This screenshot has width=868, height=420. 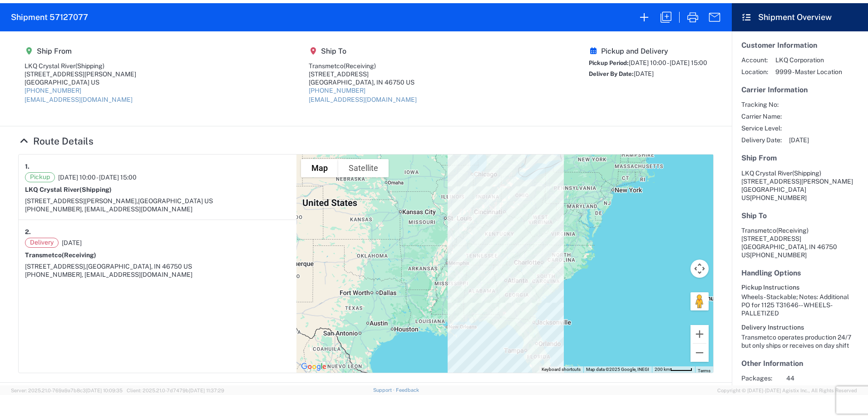 What do you see at coordinates (762, 128) in the screenshot?
I see `span: Service Level:` at bounding box center [762, 128].